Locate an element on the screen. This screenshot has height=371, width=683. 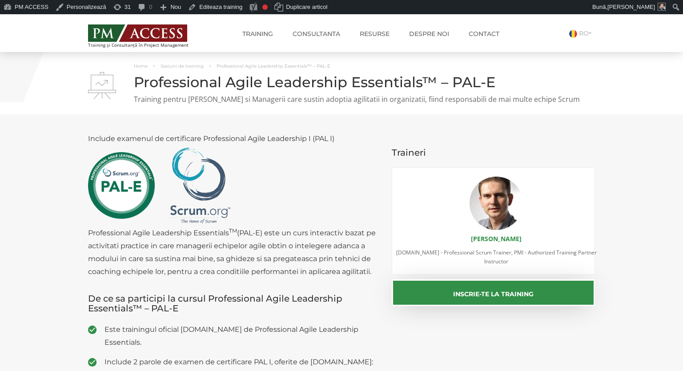
img: Romana is located at coordinates (573, 34).